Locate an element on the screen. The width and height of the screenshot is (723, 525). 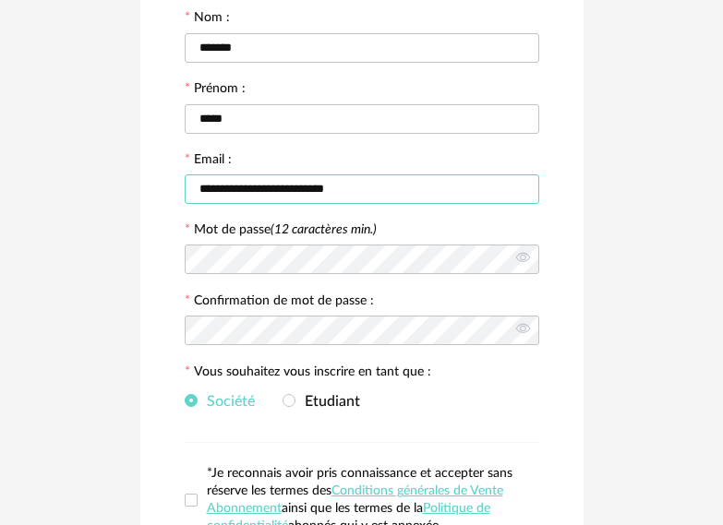
label: Email : is located at coordinates (208, 161).